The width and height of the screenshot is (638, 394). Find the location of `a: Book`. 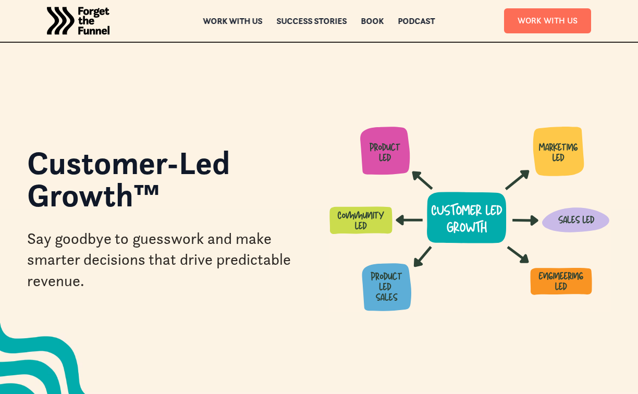

a: Book is located at coordinates (373, 21).